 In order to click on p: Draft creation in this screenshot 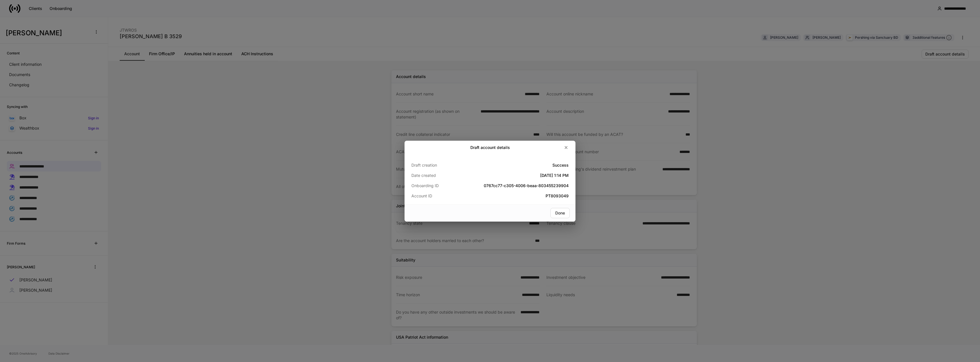, I will do `click(438, 165)`.